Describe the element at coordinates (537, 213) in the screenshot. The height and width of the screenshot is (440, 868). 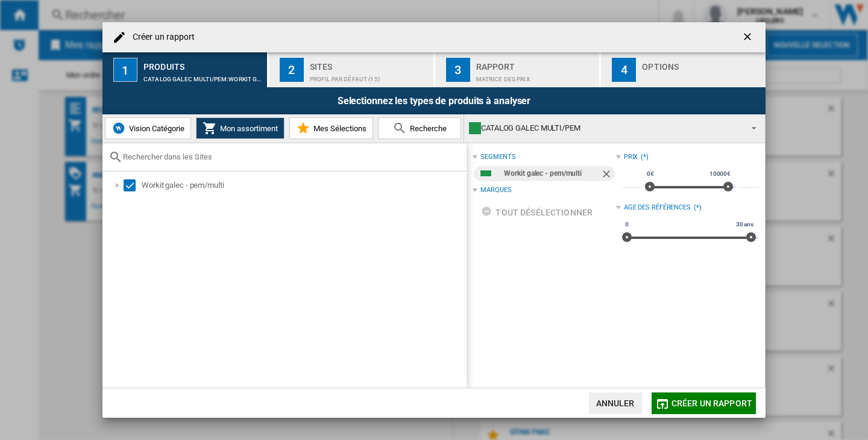
I see `div: tout désélectionner` at that location.